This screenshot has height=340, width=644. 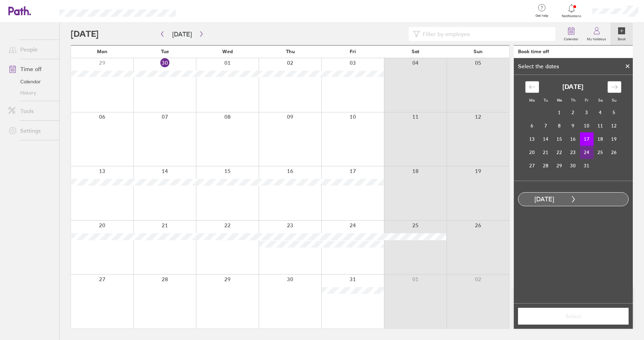 What do you see at coordinates (587, 165) in the screenshot?
I see `td: Choose Friday, October 31, 2025 as your check-out date. It’s available.` at bounding box center [587, 165].